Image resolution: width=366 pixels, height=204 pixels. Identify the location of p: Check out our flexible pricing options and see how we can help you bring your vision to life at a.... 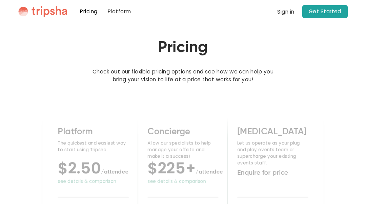
(183, 76).